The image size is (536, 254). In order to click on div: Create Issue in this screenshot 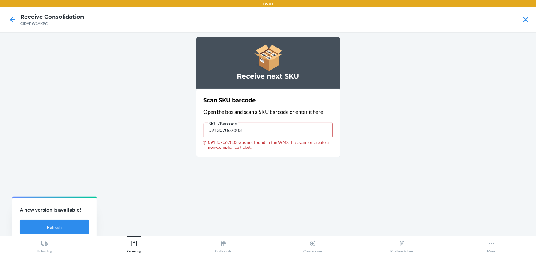, I will do `click(313, 246)`.